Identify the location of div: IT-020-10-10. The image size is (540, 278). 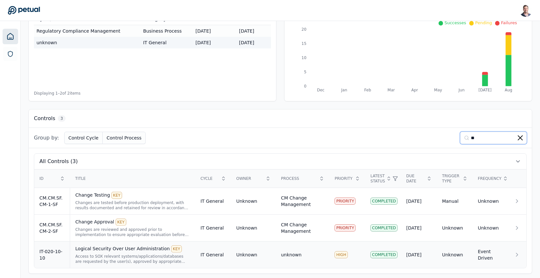
(52, 255).